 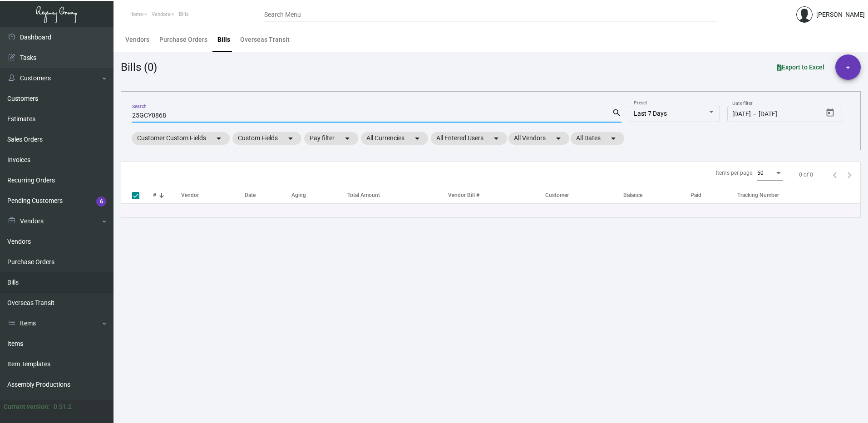 I want to click on span: Vendors, so click(x=160, y=14).